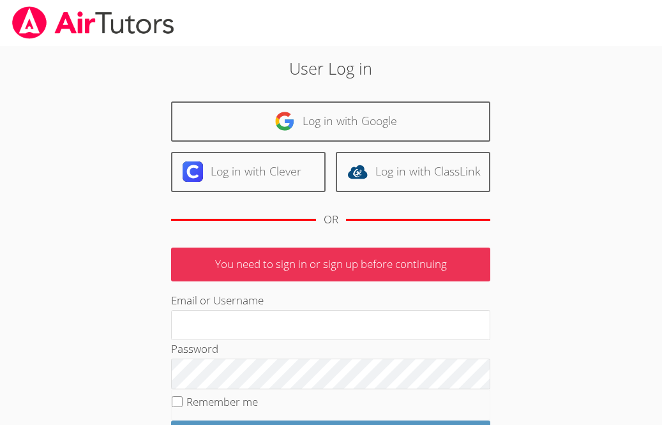 This screenshot has height=425, width=662. I want to click on img: airtutors_banner-c4298cdbf04f3fff15de1276eac7730deb9818008684d7c2e4769d2f7ddbe033.png, so click(93, 22).